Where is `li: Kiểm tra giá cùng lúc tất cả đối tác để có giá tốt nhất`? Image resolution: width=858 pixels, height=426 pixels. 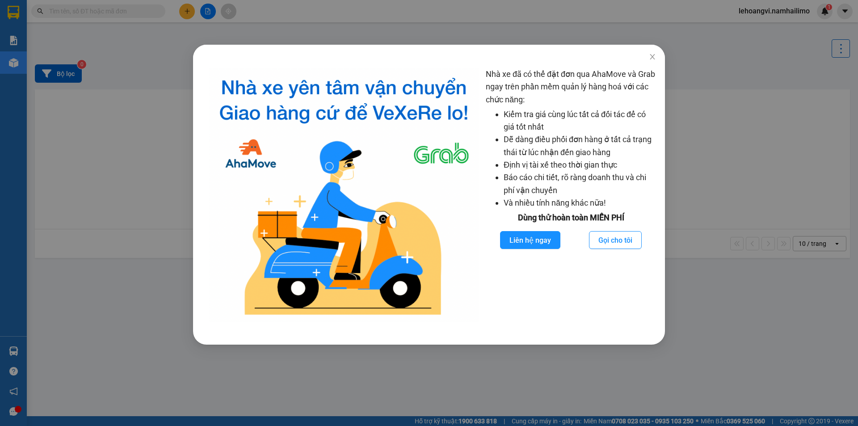
li: Kiểm tra giá cùng lúc tất cả đối tác để có giá tốt nhất is located at coordinates (580, 121).